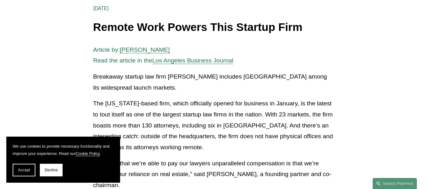  Describe the element at coordinates (193, 60) in the screenshot. I see `a: Los Angeles Business Journal` at that location.